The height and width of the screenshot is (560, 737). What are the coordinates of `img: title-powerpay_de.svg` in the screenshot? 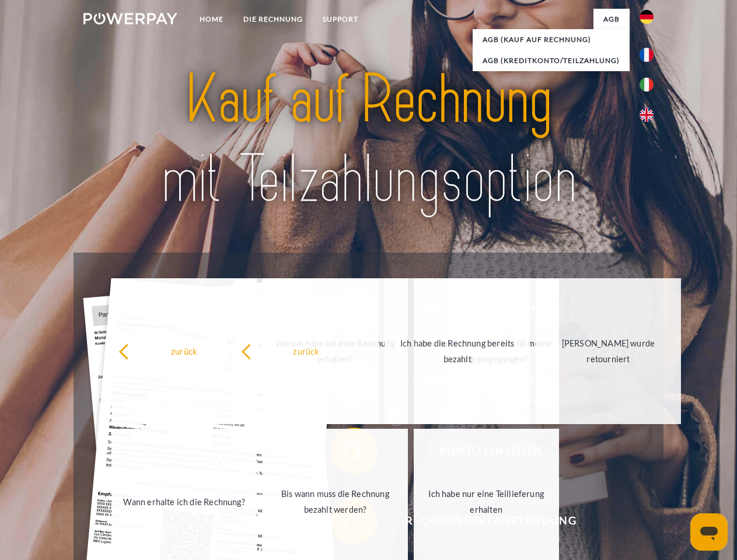 It's located at (368, 140).